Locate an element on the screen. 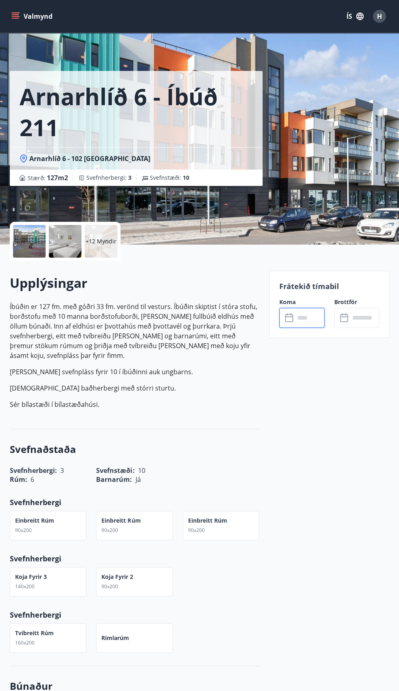  p: Koja fyrir 2 is located at coordinates (117, 577).